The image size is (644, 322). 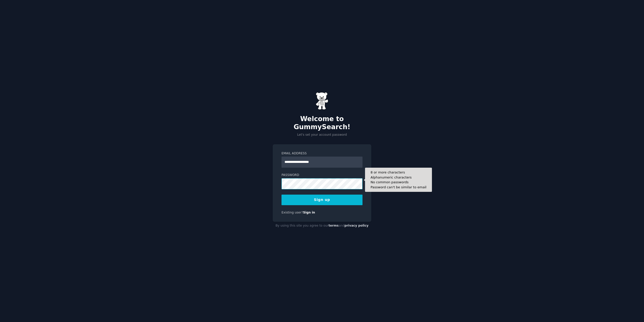 I want to click on a: privacy policy, so click(x=356, y=226).